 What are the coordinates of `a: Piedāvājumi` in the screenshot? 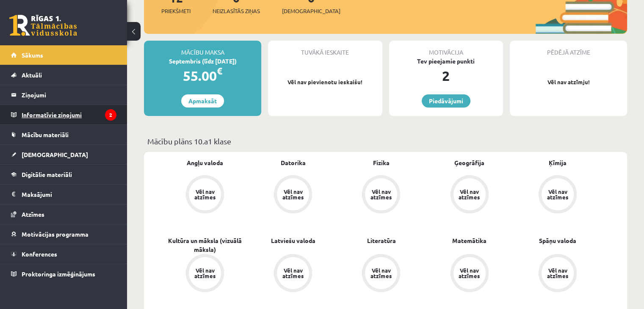 It's located at (445, 101).